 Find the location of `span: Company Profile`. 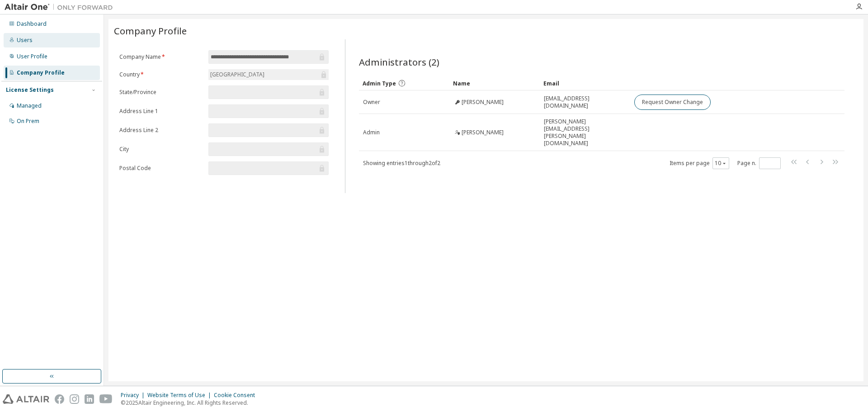

span: Company Profile is located at coordinates (150, 31).